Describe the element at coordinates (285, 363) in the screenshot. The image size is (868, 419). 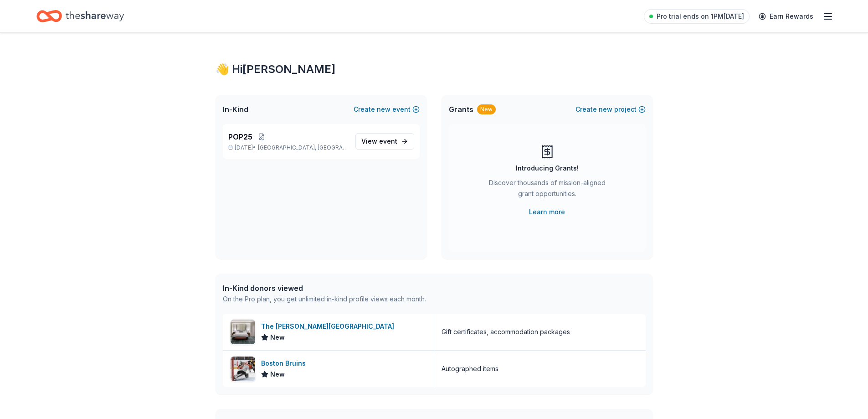
I see `div: Boston Bruins` at that location.